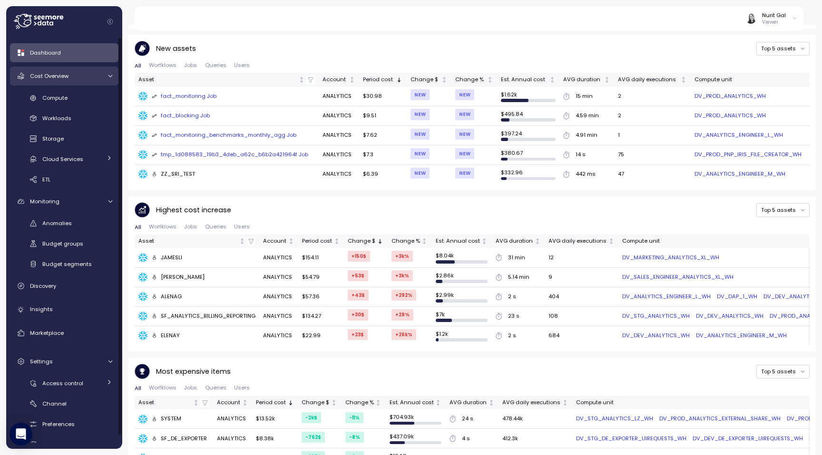 The width and height of the screenshot is (822, 455). What do you see at coordinates (226, 79) in the screenshot?
I see `th: AssetNot sorted` at bounding box center [226, 79].